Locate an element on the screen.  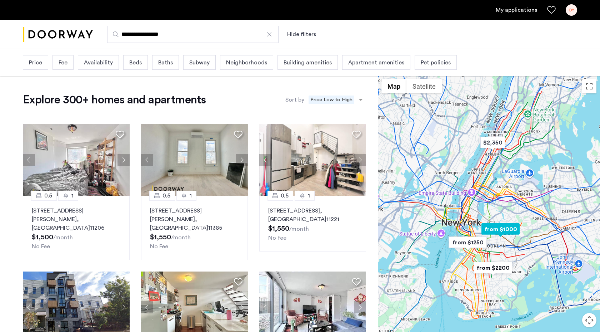
img: 2016_638524673589822292.jpeg is located at coordinates (76, 160).